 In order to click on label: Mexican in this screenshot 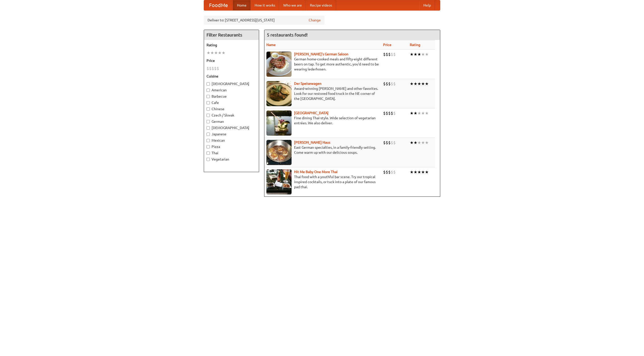, I will do `click(232, 140)`.